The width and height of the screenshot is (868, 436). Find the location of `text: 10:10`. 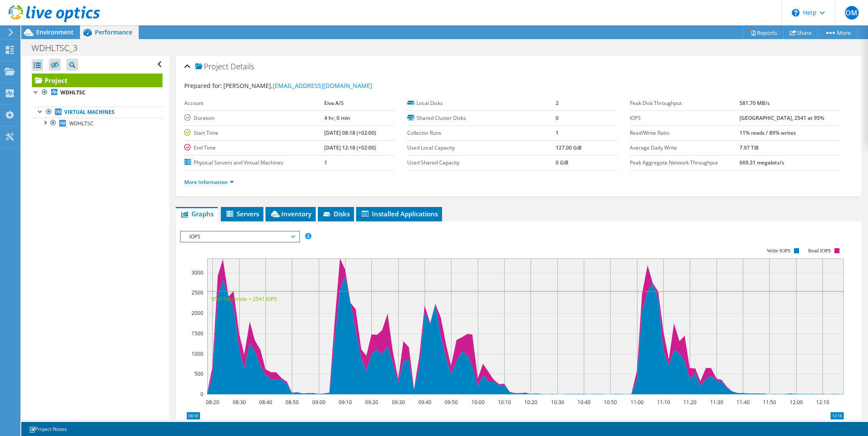

text: 10:10 is located at coordinates (504, 402).